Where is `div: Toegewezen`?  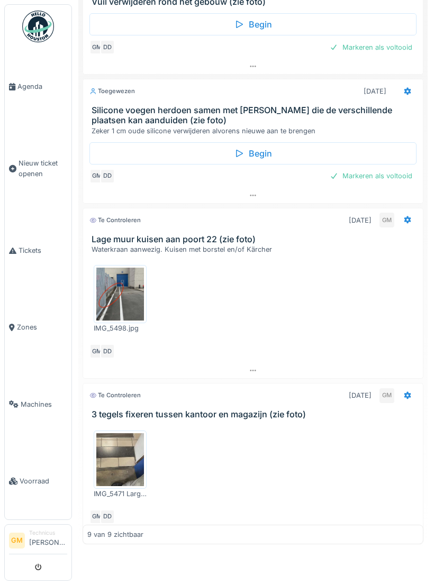
div: Toegewezen is located at coordinates (112, 91).